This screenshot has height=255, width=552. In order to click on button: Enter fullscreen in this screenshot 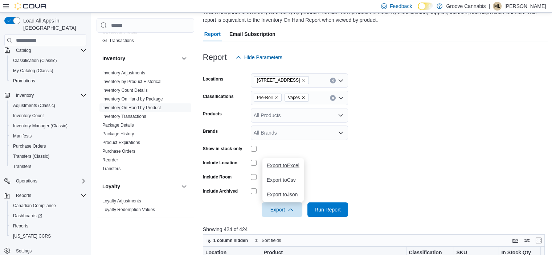, I will do `click(538, 240)`.